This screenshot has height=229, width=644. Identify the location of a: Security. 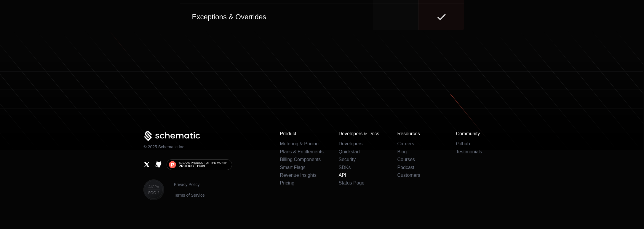
(347, 159).